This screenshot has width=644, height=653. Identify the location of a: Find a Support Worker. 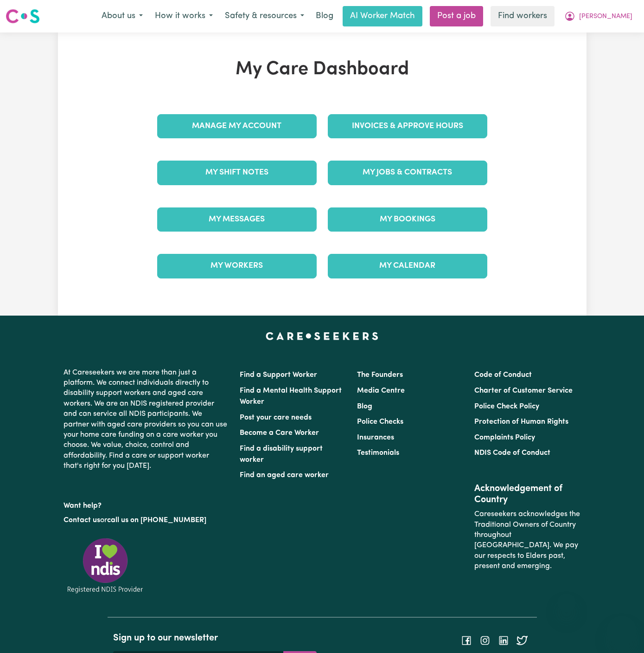
(278, 375).